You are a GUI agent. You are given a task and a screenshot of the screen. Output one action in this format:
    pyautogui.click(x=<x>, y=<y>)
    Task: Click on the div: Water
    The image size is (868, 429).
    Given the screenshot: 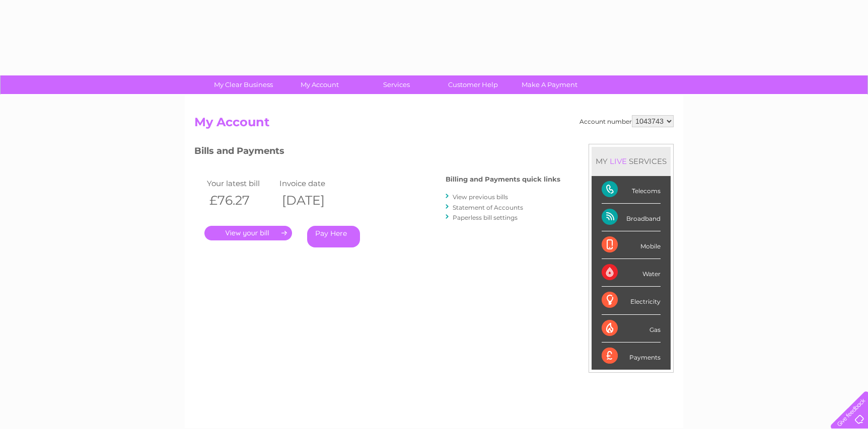 What is the action you would take?
    pyautogui.click(x=631, y=272)
    